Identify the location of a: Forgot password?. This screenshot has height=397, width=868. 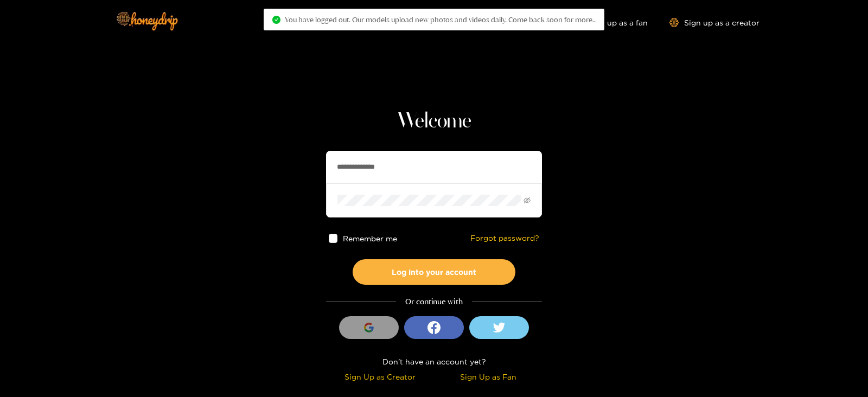
(505, 238).